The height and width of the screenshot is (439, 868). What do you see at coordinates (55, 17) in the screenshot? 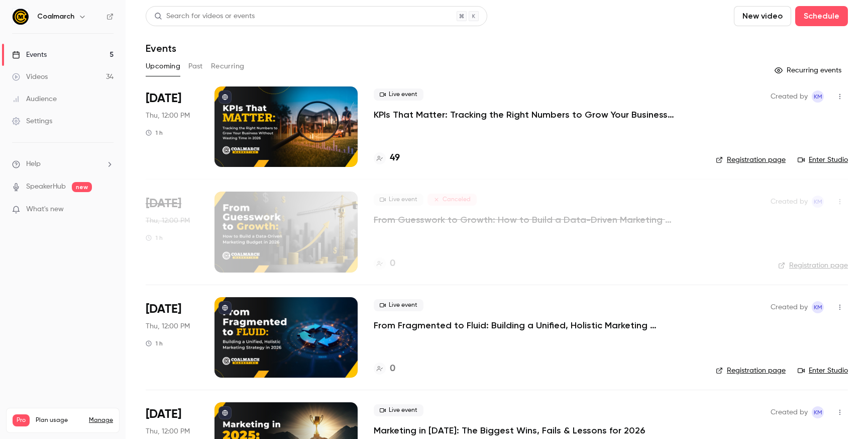
I see `h6: Coalmarch` at bounding box center [55, 17].